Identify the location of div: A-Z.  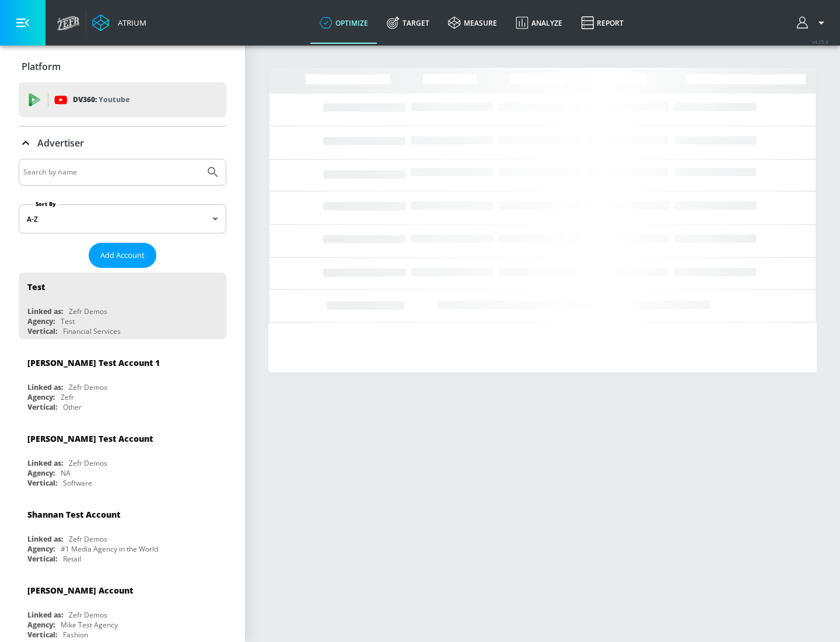
(123, 218).